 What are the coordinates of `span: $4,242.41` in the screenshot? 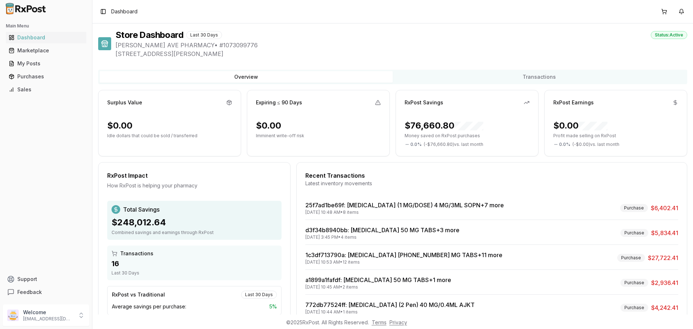 It's located at (665, 308).